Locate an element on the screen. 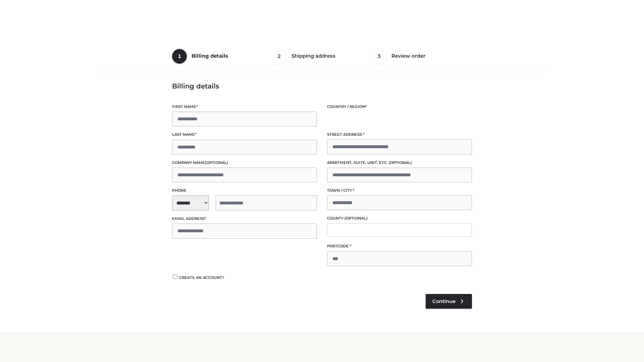  span: Continue is located at coordinates (444, 301).